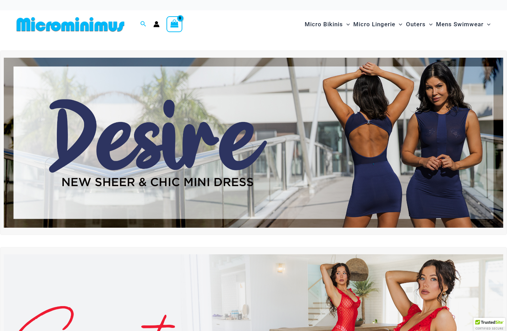 This screenshot has width=507, height=331. I want to click on a: Search icon link, so click(144, 24).